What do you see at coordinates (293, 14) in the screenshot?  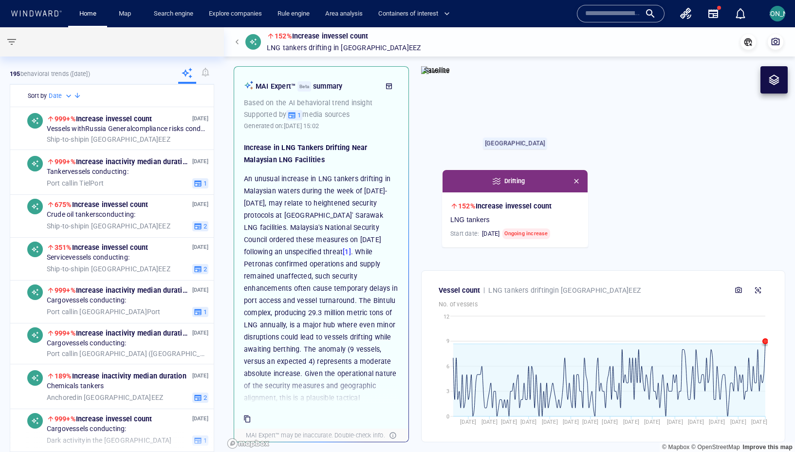 I see `a: Rule engine` at bounding box center [293, 14].